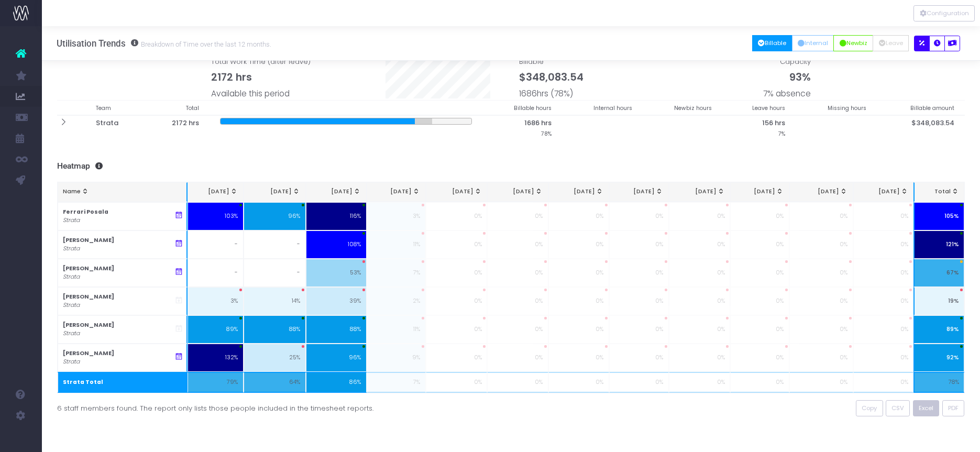  I want to click on td: 64%, so click(275, 382).